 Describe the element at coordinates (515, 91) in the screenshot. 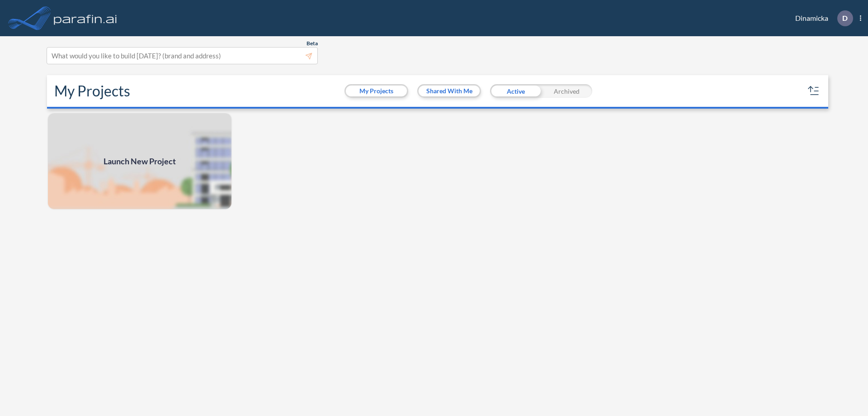

I see `div: Active` at that location.